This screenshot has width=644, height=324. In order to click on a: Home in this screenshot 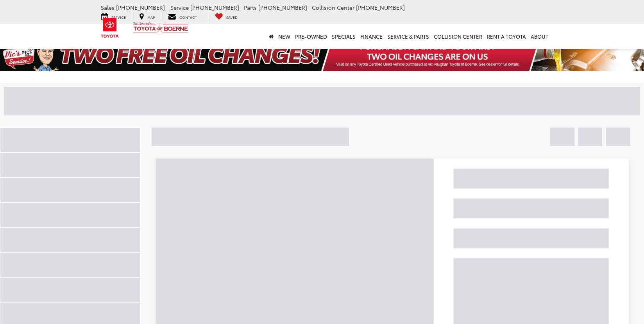, I will do `click(271, 37)`.